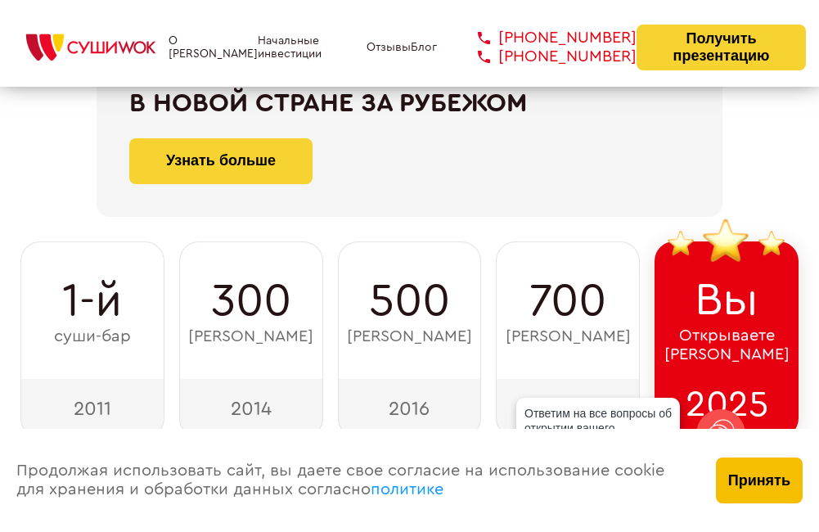  Describe the element at coordinates (251, 301) in the screenshot. I see `span: 300` at that location.